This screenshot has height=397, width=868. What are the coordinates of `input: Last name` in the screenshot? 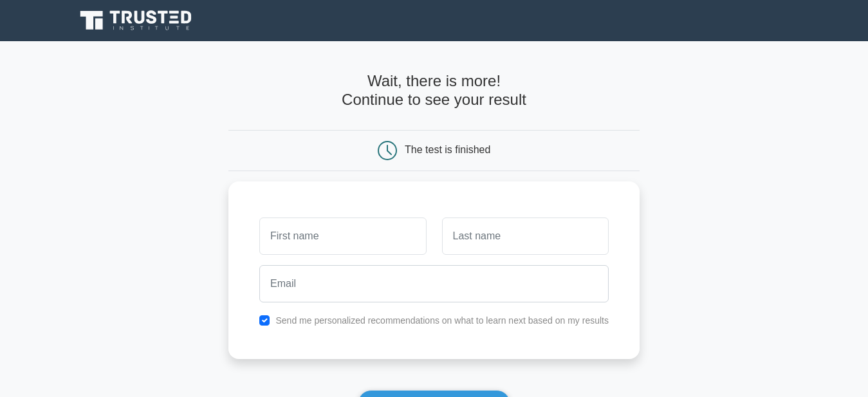 It's located at (525, 236).